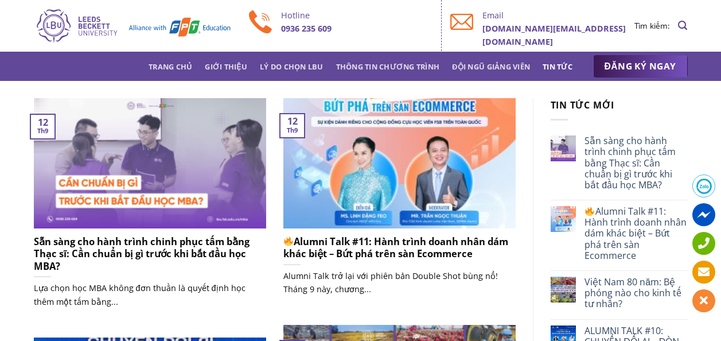 Image resolution: width=721 pixels, height=341 pixels. I want to click on a: ĐĂNG KÝ NGAY, so click(640, 67).